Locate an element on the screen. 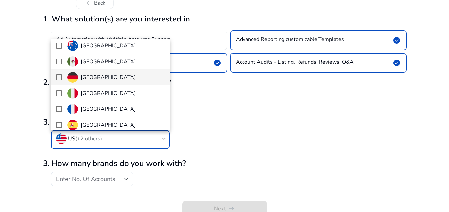  img: mx.svg is located at coordinates (73, 61).